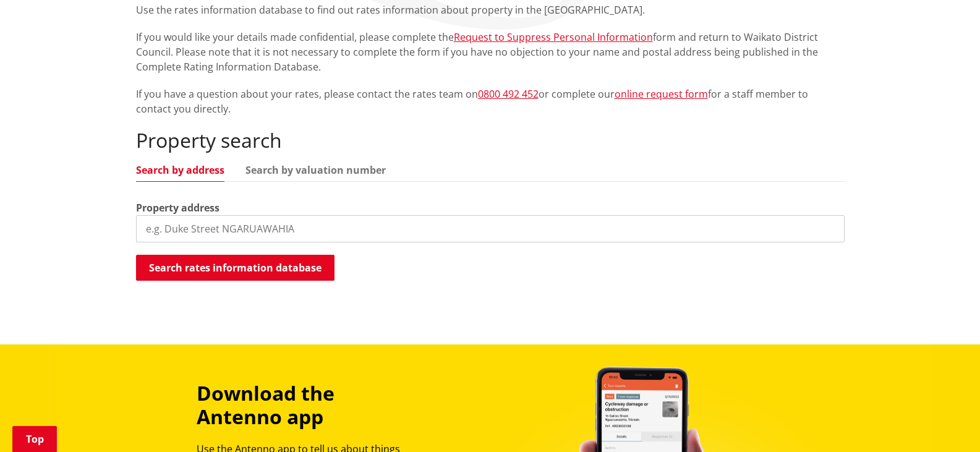 Image resolution: width=980 pixels, height=452 pixels. I want to click on a: 0800 492 452, so click(508, 94).